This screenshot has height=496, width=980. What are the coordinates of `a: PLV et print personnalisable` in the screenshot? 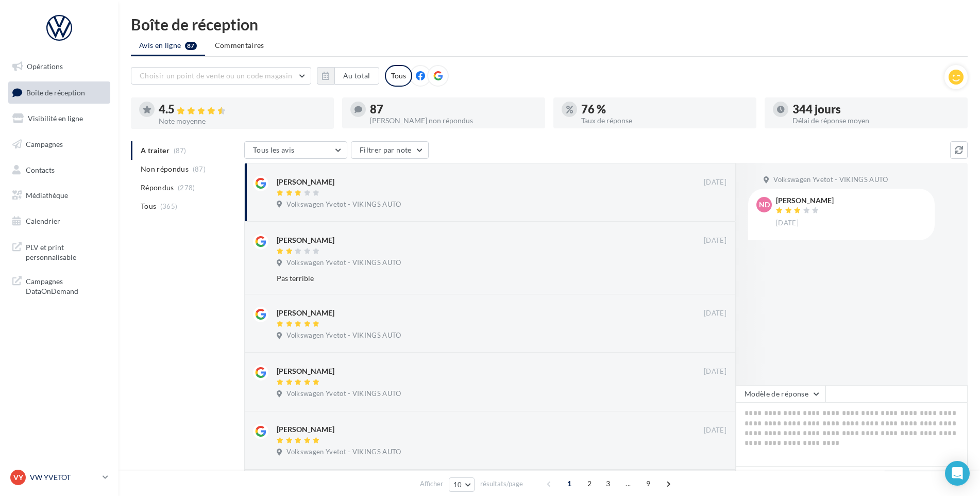 It's located at (59, 251).